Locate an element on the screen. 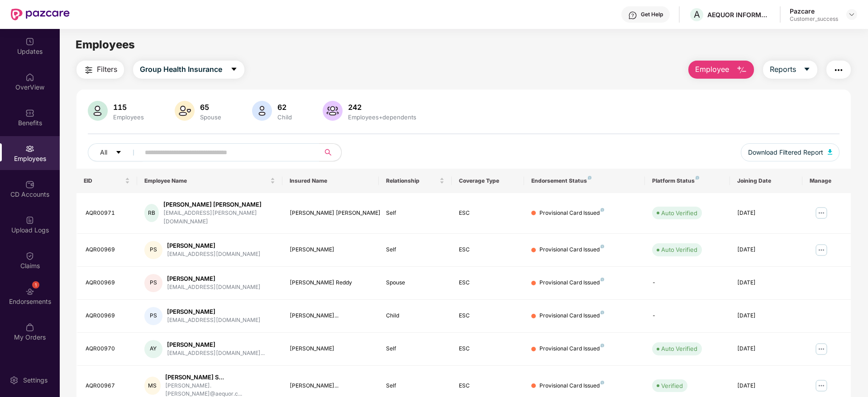 This screenshot has height=397, width=868. span: Employee Name is located at coordinates (207, 181).